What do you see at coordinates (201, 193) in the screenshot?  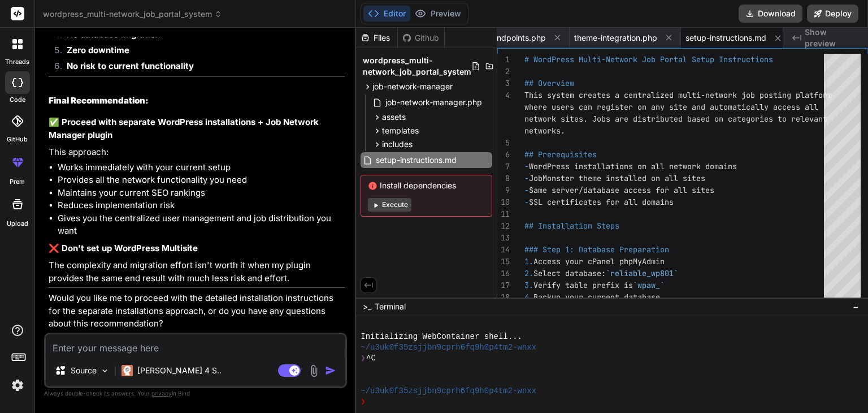 I see `li: Maintains your current SEO rankings` at bounding box center [201, 193].